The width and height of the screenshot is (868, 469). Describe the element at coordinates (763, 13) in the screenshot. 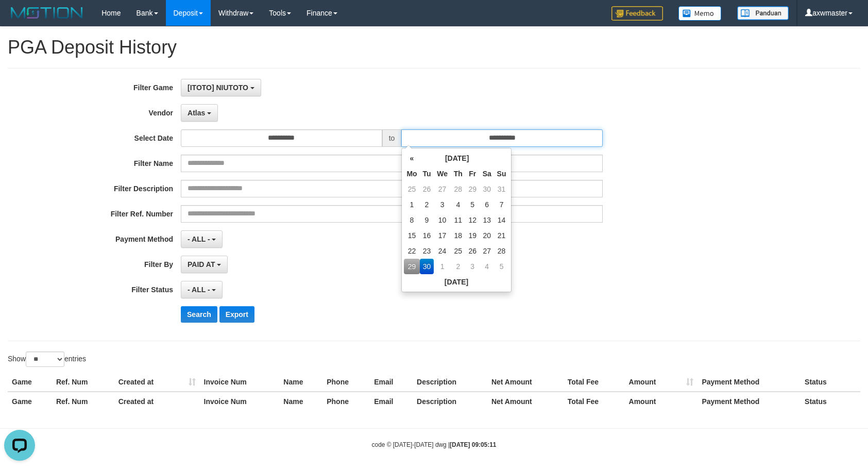

I see `img: panduan.png` at that location.